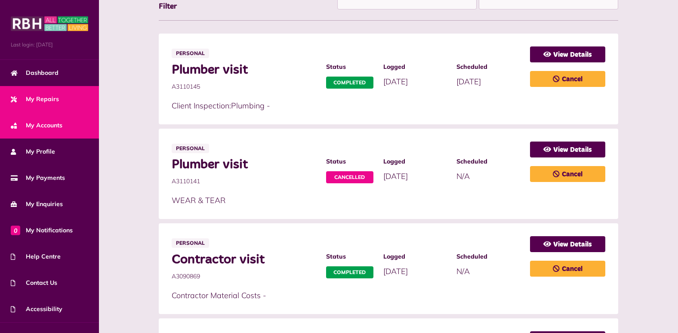  What do you see at coordinates (168, 6) in the screenshot?
I see `span: Filter` at bounding box center [168, 6].